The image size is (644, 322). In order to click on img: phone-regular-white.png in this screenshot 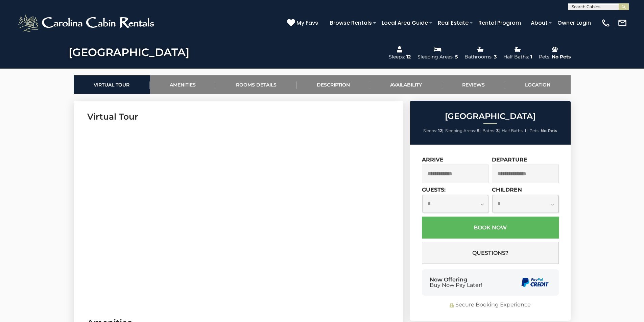, I will do `click(606, 23)`.